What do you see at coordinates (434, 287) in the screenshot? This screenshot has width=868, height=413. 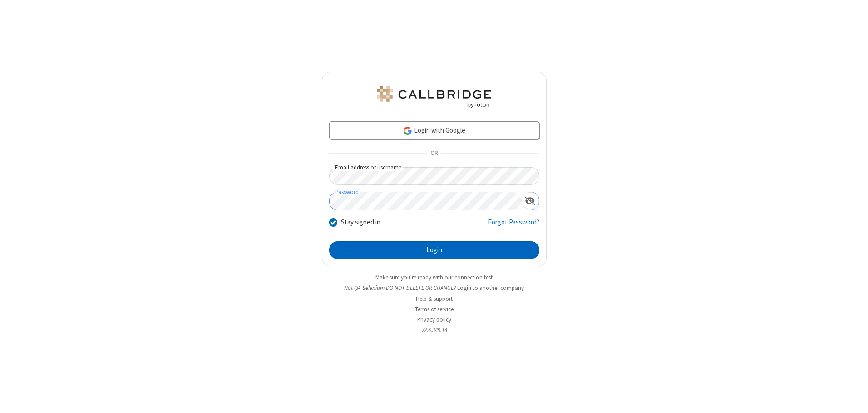 I see `li: Not QA Selenium DO NOT DELETE OR CHANGE?` at bounding box center [434, 287].